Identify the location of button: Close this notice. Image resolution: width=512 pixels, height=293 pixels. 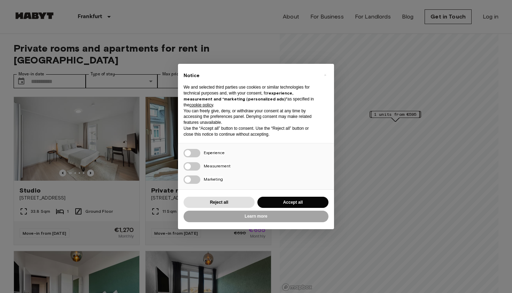
(325, 75).